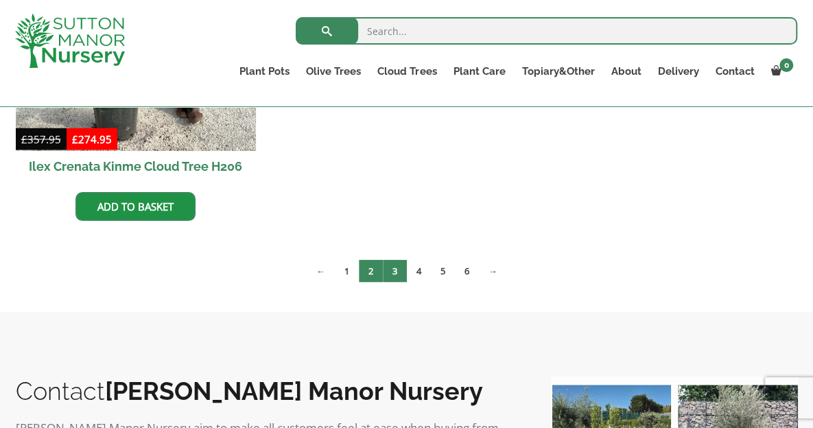 This screenshot has height=428, width=813. I want to click on bdi: 274.95, so click(92, 139).